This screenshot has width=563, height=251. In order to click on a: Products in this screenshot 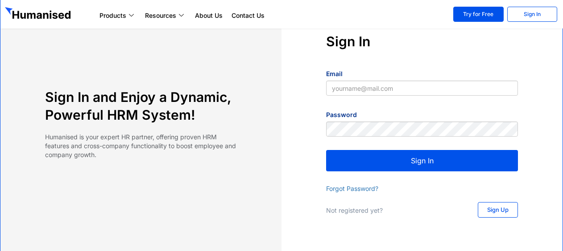, I will do `click(118, 16)`.